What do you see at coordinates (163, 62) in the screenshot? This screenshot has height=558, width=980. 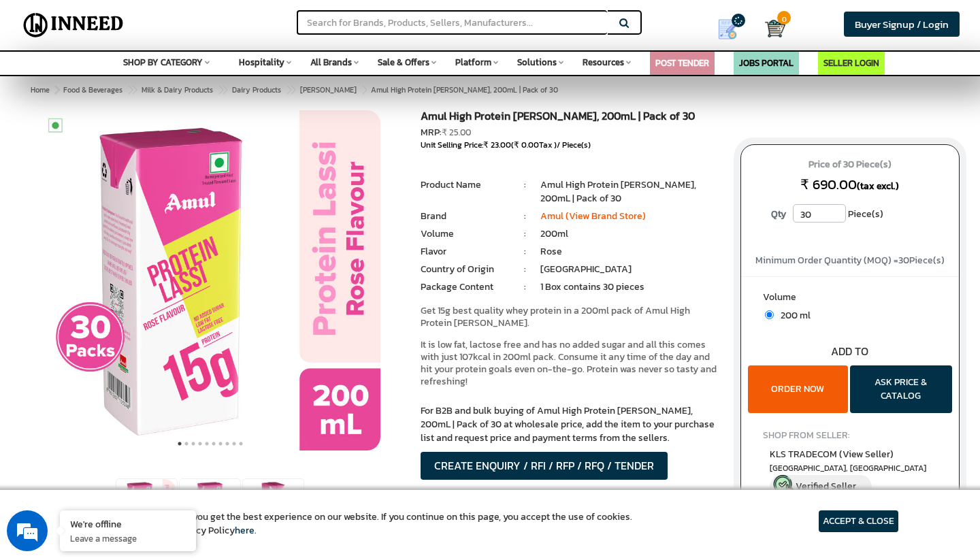 I see `span: SHOP BY CATEGORY` at bounding box center [163, 62].